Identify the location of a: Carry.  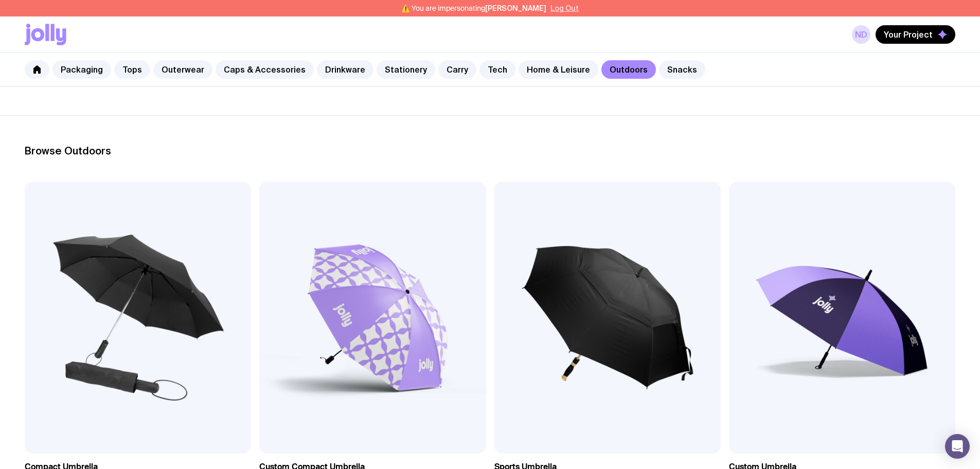
(457, 70).